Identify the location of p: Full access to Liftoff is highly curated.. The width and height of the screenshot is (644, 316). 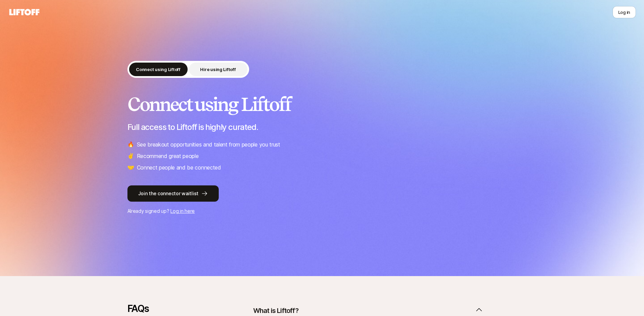
(322, 127).